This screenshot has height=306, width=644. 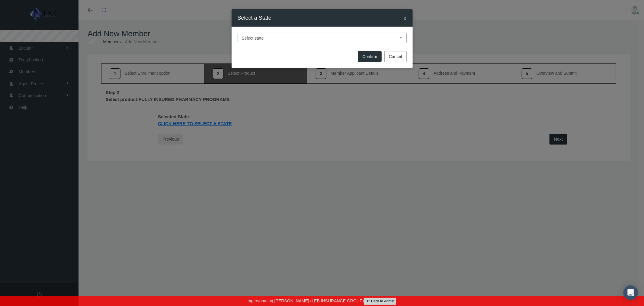 What do you see at coordinates (405, 18) in the screenshot?
I see `button: Close` at bounding box center [405, 18].